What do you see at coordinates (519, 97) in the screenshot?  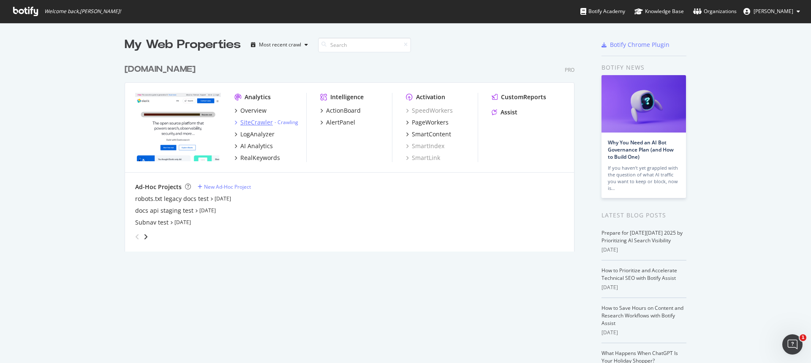 I see `a: CustomReports` at bounding box center [519, 97].